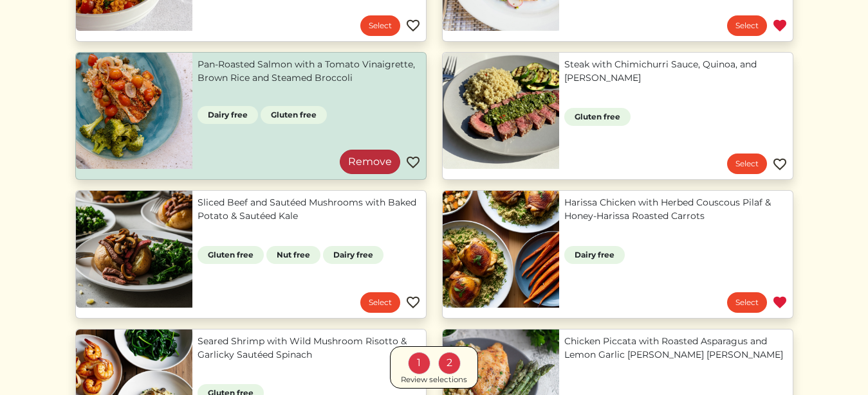 The image size is (868, 395). I want to click on a: 1 2 Review selections, so click(434, 367).